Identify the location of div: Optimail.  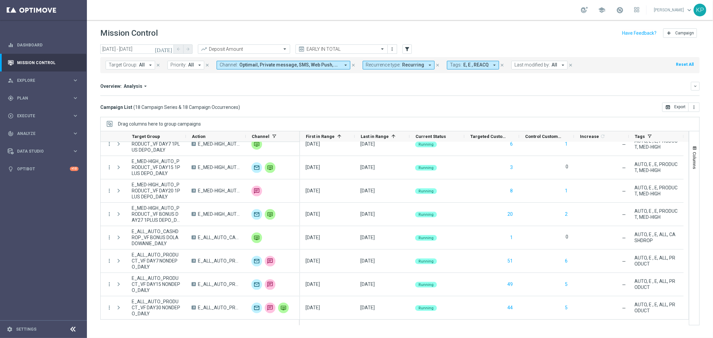
(257, 285).